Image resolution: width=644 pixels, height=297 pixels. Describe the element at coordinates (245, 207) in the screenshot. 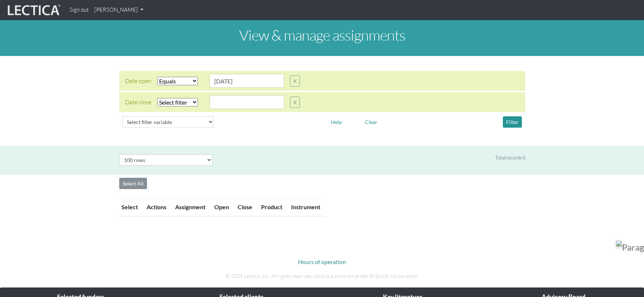

I see `th: Close` at that location.